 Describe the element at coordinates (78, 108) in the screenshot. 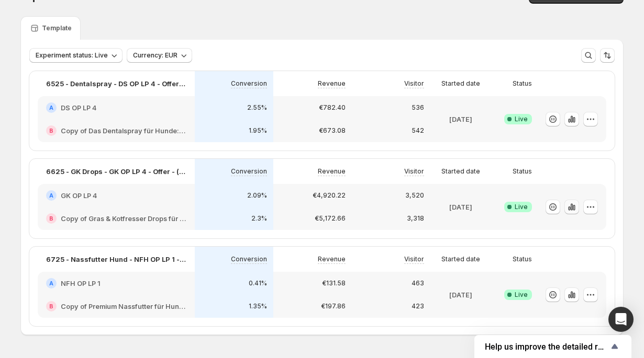

I see `h2: DS OP LP 4` at that location.